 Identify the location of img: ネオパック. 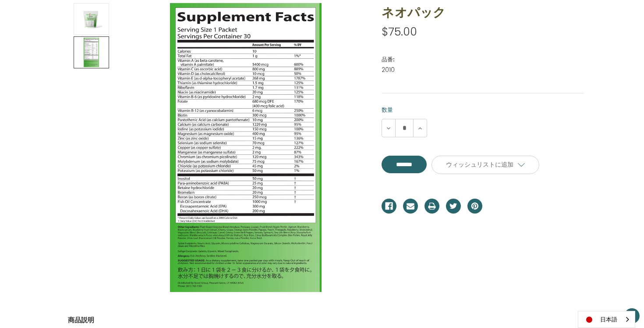
(91, 19).